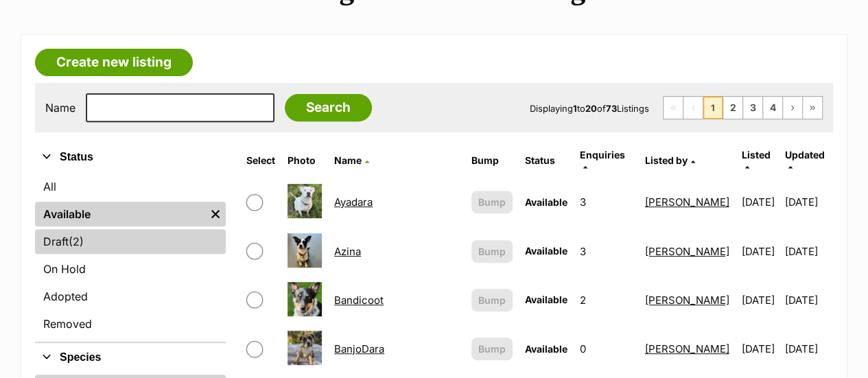 This screenshot has width=868, height=378. I want to click on span: Displaying to of Listings, so click(590, 108).